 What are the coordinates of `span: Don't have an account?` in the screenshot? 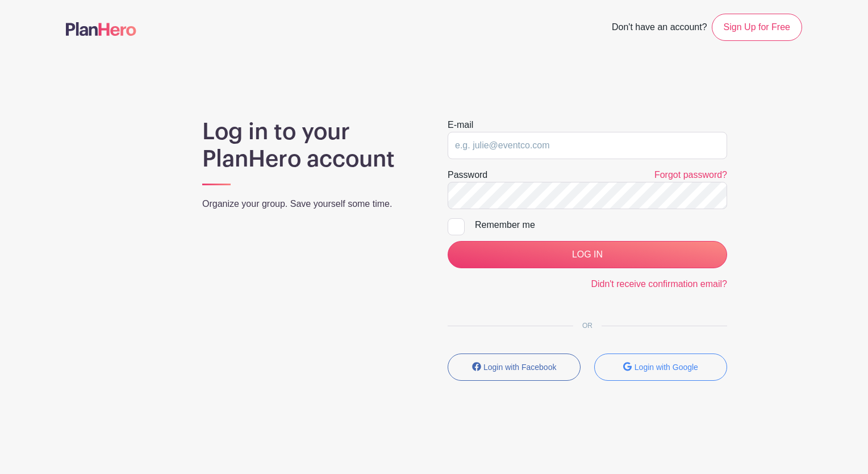 It's located at (659, 28).